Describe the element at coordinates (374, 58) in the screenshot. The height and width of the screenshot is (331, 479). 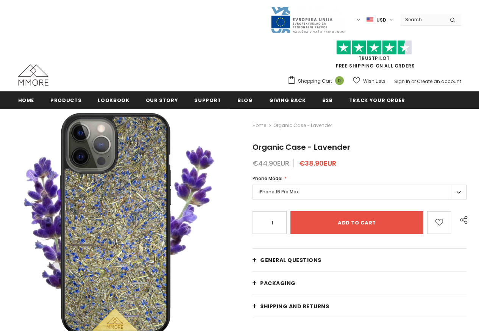
I see `a: Trustpilot` at that location.